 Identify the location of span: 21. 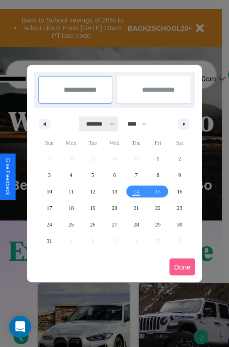
(136, 208).